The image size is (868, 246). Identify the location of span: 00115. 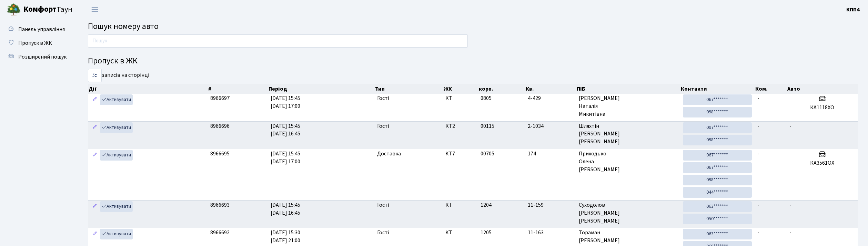
(487, 126).